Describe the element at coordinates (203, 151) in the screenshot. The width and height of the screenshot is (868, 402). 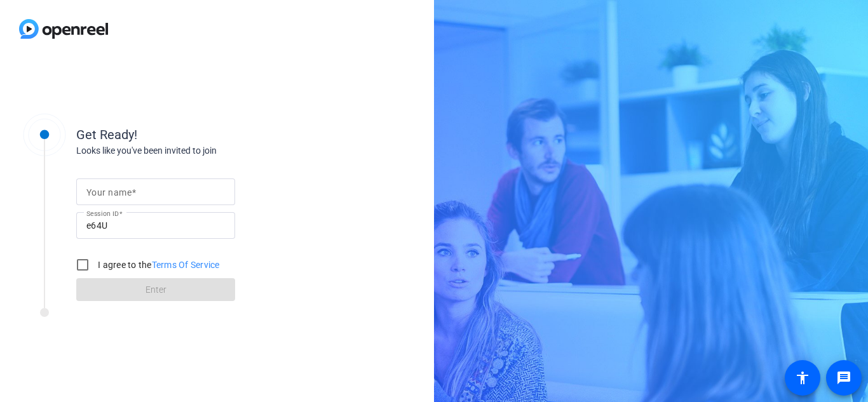
I see `div: Looks like you've been invited to join` at that location.